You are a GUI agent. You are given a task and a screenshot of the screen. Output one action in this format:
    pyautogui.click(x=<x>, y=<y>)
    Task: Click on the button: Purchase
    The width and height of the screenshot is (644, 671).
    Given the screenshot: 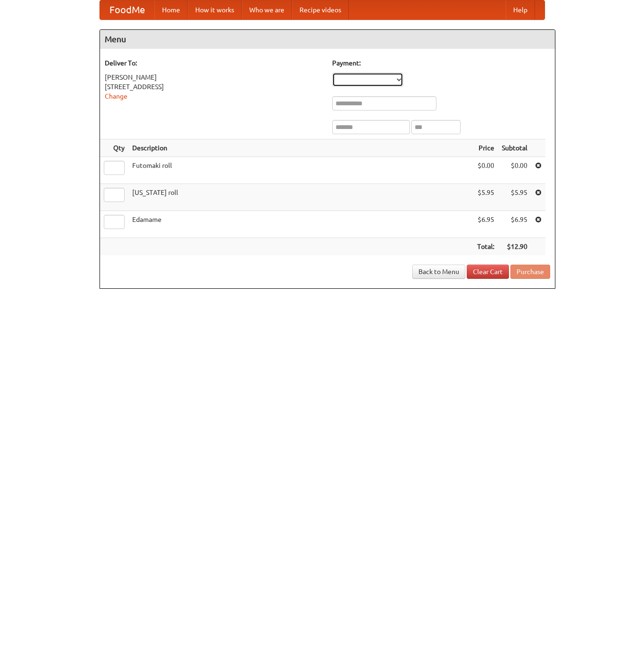 What is the action you would take?
    pyautogui.click(x=530, y=272)
    